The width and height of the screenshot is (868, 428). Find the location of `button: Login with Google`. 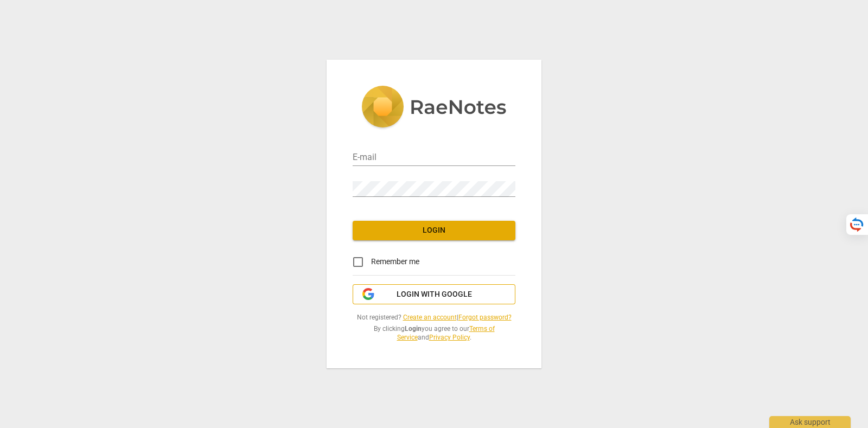

button: Login with Google is located at coordinates (434, 294).